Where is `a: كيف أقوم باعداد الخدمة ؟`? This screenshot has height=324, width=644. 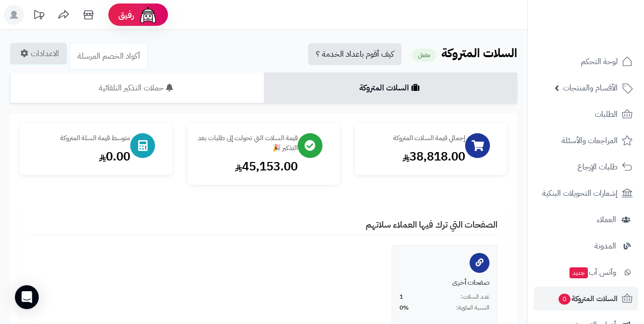
a: كيف أقوم باعداد الخدمة ؟ is located at coordinates (355, 54).